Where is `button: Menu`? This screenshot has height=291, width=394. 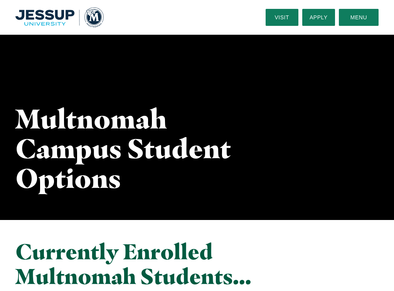 button: Menu is located at coordinates (359, 17).